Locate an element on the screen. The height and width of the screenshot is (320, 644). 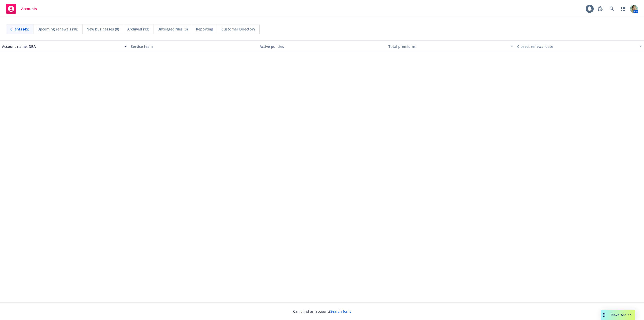
div: Total premiums is located at coordinates (448, 47).